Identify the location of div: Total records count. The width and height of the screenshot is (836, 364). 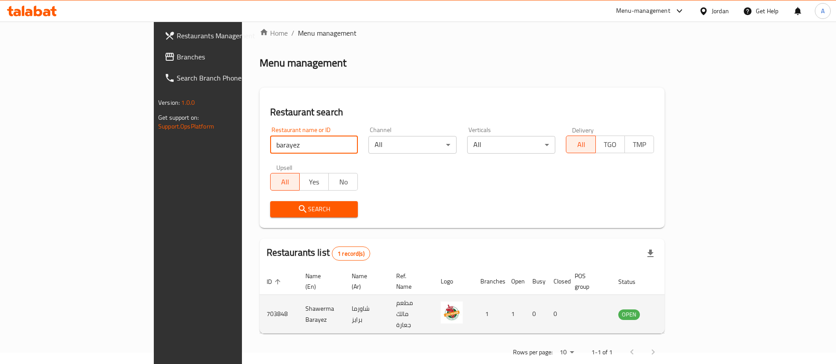
(351, 254).